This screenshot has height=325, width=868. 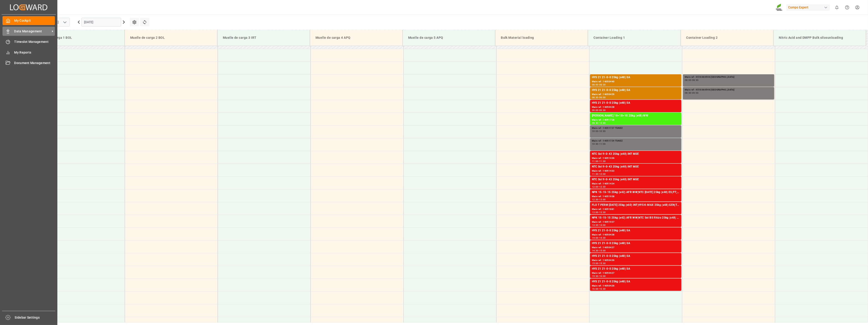 What do you see at coordinates (356, 38) in the screenshot?
I see `div: Muelle de carga 4 APQ` at bounding box center [356, 38].